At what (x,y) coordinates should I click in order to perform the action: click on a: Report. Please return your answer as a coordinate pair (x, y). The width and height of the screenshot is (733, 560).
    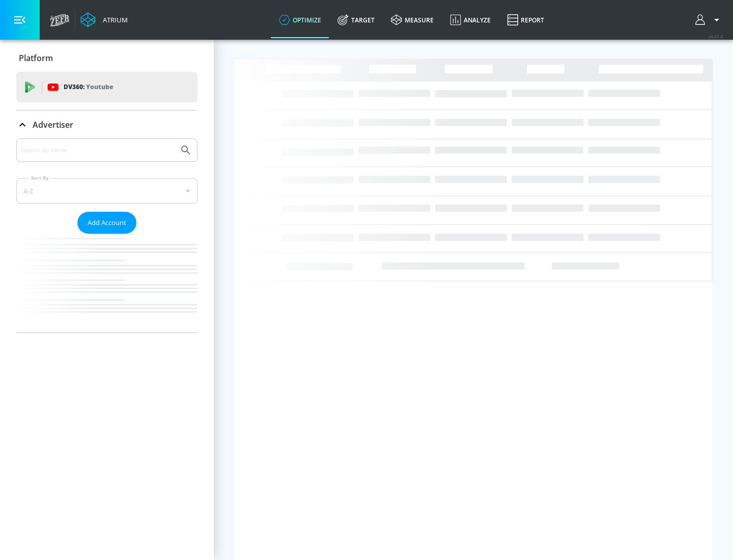
    Looking at the image, I should click on (525, 19).